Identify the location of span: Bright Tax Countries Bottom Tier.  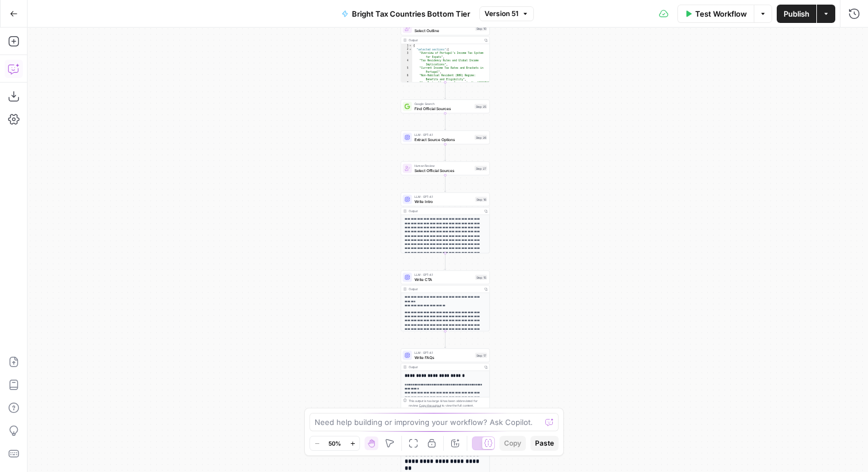
(411, 14).